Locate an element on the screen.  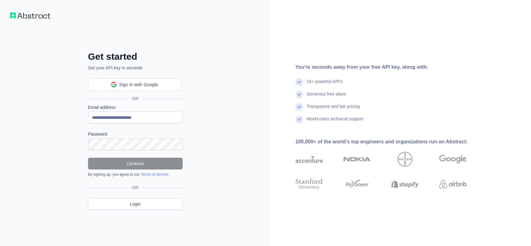
a: Login is located at coordinates (135, 204).